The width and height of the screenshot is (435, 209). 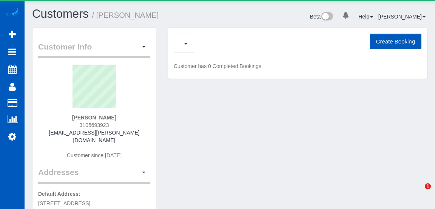 I want to click on span: 3105693923, so click(x=94, y=125).